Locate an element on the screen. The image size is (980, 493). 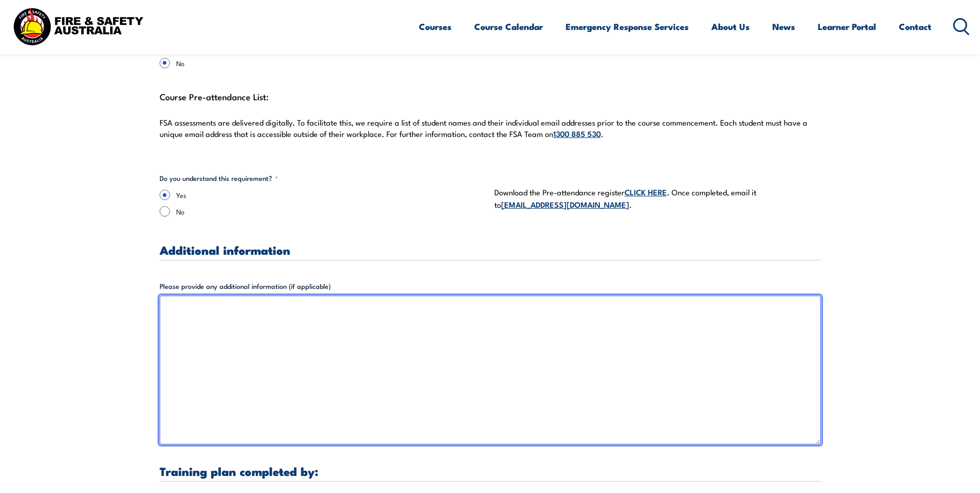
label: Please provide any additional information (if applicable) is located at coordinates (490, 286).